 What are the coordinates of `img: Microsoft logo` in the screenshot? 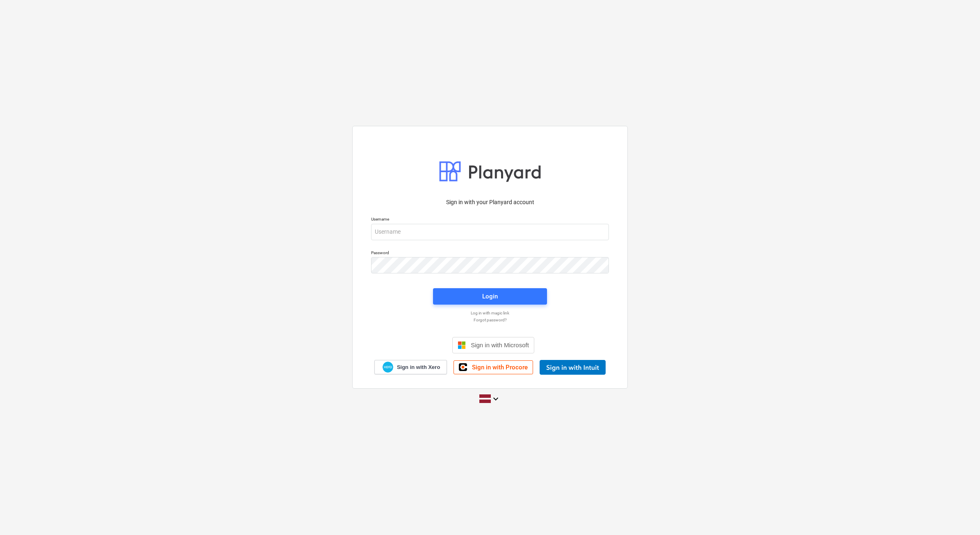 It's located at (462, 346).